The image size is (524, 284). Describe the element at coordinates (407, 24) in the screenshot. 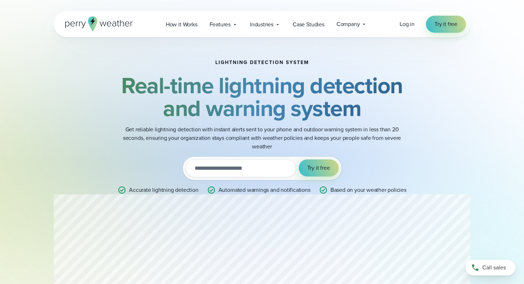

I see `span: Log in` at that location.